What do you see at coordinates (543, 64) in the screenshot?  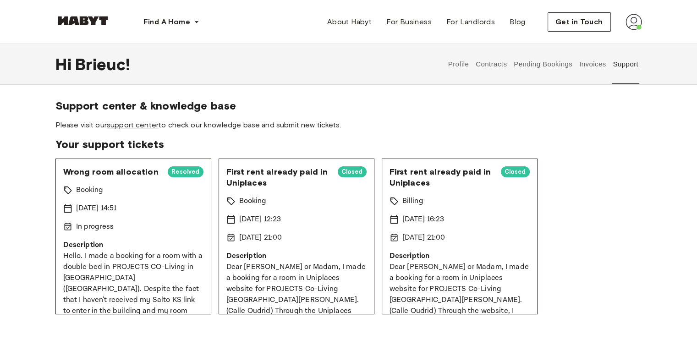 I see `button: Pending Bookings` at bounding box center [543, 64].